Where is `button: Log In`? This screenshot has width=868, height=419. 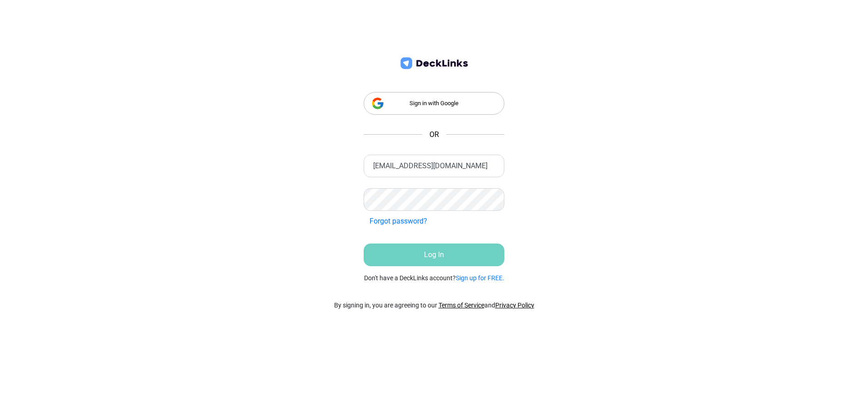
button: Log In is located at coordinates (434, 255).